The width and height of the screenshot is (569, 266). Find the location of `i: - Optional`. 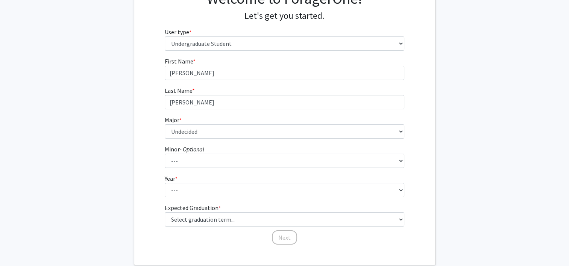

i: - Optional is located at coordinates (192, 149).